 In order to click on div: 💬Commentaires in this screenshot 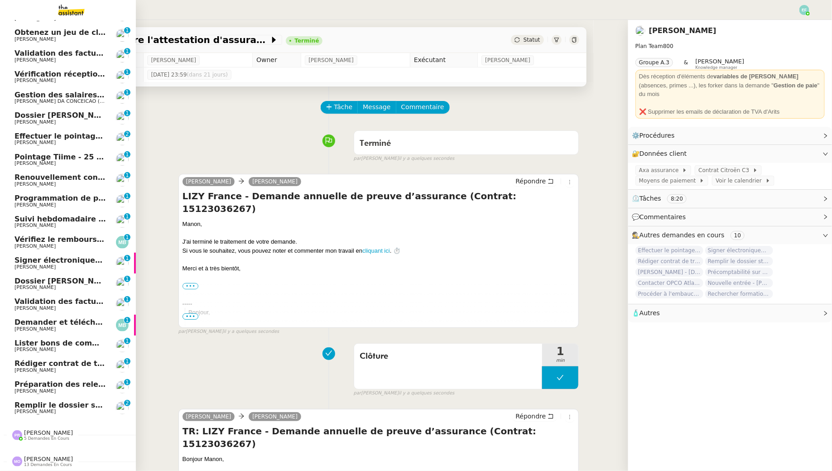, I will do `click(730, 217)`.